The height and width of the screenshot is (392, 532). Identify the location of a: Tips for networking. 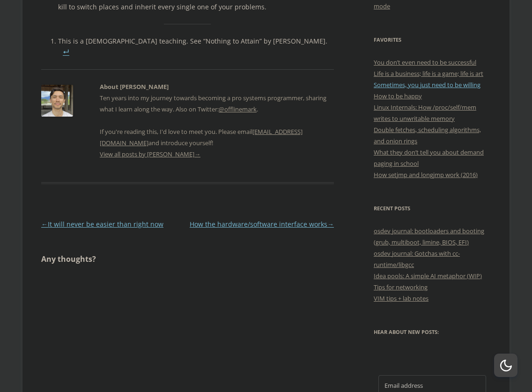
(400, 287).